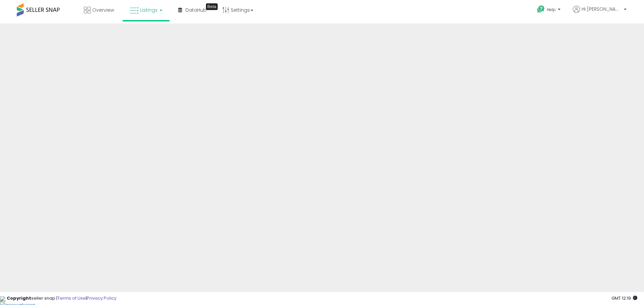  What do you see at coordinates (149, 10) in the screenshot?
I see `span: Listings` at bounding box center [149, 10].